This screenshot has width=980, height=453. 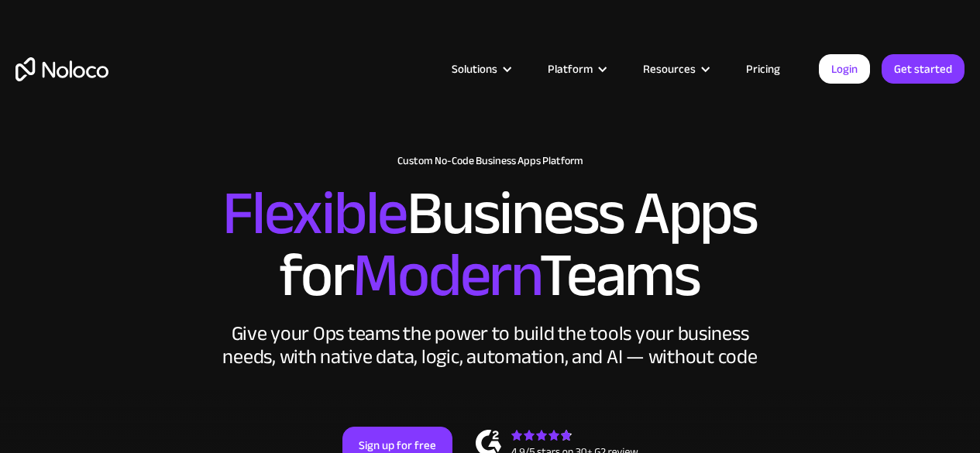 I want to click on h2: Business Apps for Teams, so click(x=490, y=245).